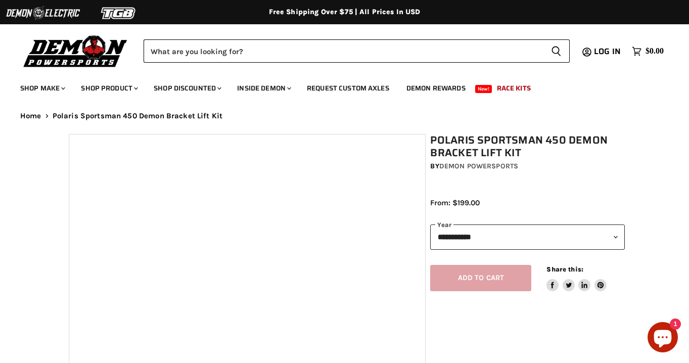 This screenshot has height=363, width=689. Describe the element at coordinates (654, 51) in the screenshot. I see `span: $0.00` at that location.